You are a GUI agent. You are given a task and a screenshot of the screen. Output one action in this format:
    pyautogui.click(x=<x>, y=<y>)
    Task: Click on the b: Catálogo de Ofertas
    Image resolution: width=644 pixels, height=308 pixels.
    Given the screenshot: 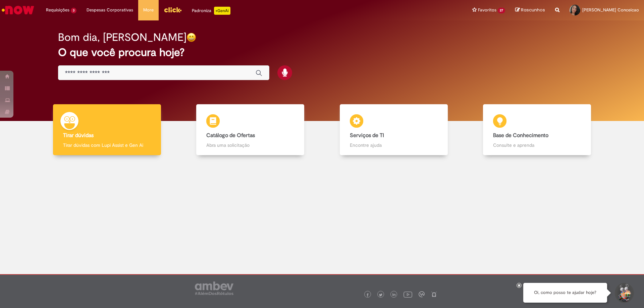 What is the action you would take?
    pyautogui.click(x=230, y=135)
    